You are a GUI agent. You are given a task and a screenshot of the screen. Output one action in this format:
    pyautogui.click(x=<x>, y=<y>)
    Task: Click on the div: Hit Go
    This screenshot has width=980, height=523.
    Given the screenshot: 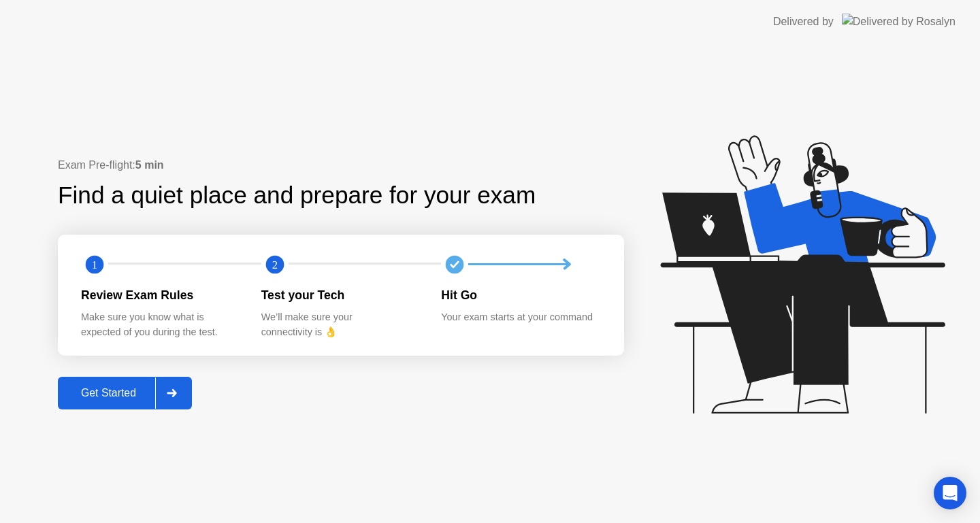 What is the action you would take?
    pyautogui.click(x=520, y=296)
    